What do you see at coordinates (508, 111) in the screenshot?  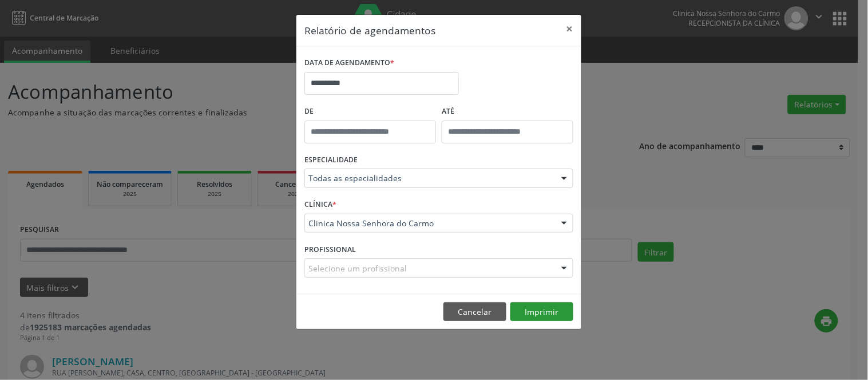 I see `label: ATÉ` at bounding box center [508, 111].